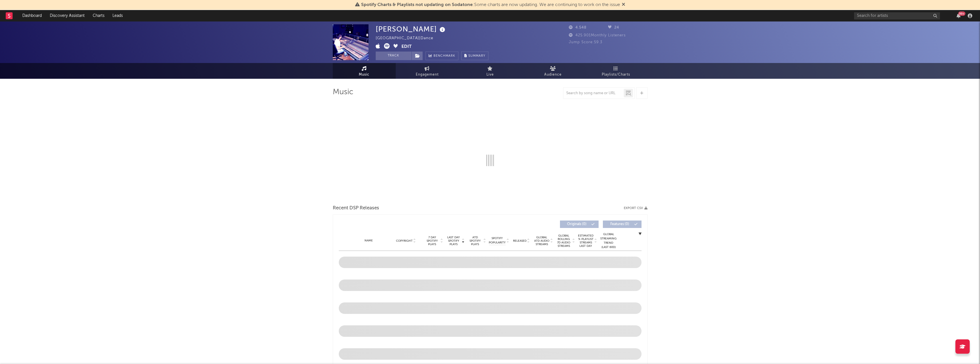 Image resolution: width=980 pixels, height=364 pixels. What do you see at coordinates (593, 93) in the screenshot?
I see `input: Search by song name or URL` at bounding box center [593, 93].